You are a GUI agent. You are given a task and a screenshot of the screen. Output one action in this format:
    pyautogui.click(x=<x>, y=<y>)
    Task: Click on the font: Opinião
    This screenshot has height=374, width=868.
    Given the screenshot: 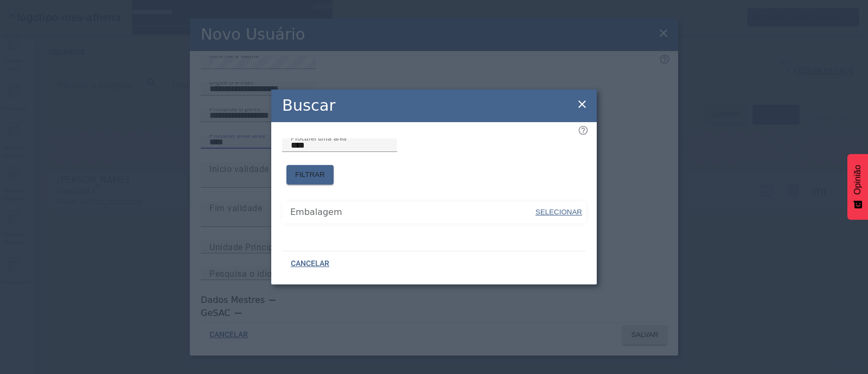 What is the action you would take?
    pyautogui.click(x=857, y=180)
    